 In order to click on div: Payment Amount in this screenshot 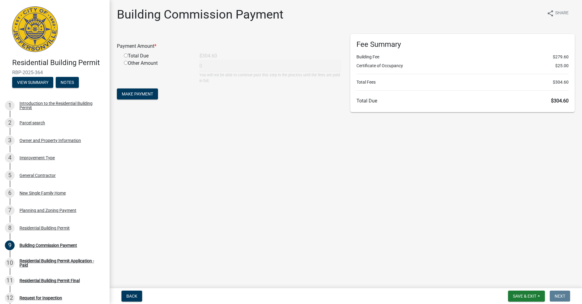, I will do `click(229, 46)`.